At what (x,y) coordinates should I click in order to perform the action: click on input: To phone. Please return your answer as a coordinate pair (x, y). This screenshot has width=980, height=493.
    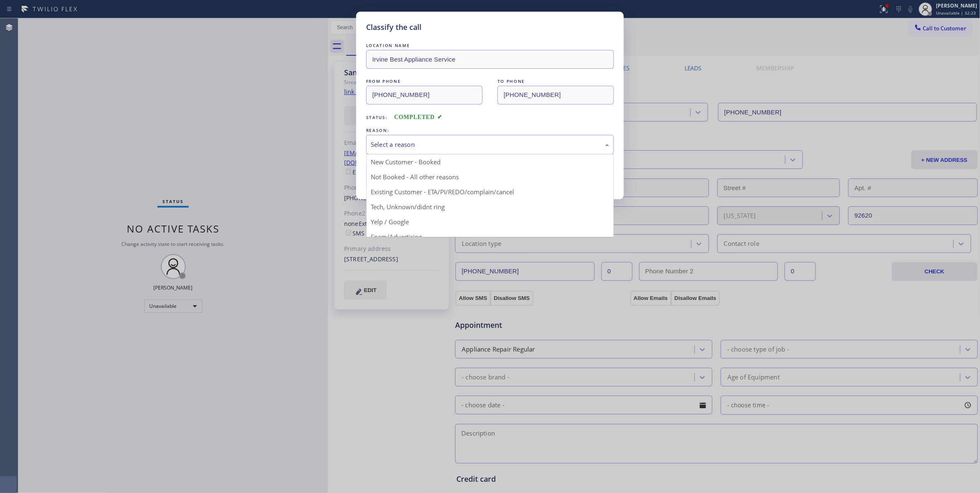
    Looking at the image, I should click on (555, 95).